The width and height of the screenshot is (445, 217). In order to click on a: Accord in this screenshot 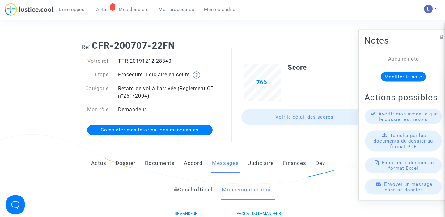, I will do `click(193, 163)`.